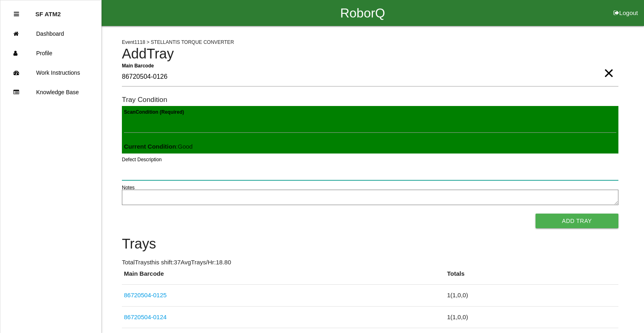 The image size is (644, 333). What do you see at coordinates (370, 77) in the screenshot?
I see `input: Required` at bounding box center [370, 77].